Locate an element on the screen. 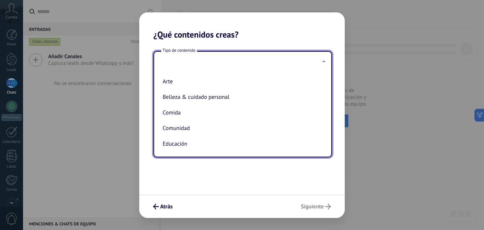 This screenshot has width=484, height=230. span: Atrás is located at coordinates (166, 206).